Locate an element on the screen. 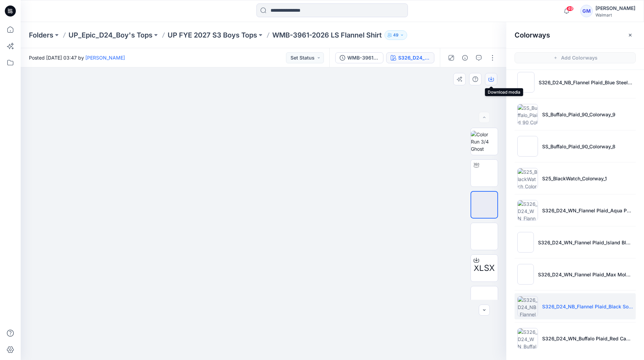 This screenshot has height=360, width=644. img: S326_D24_WN_Flannel Plaid_Island Blue_M25507B is located at coordinates (526, 243).